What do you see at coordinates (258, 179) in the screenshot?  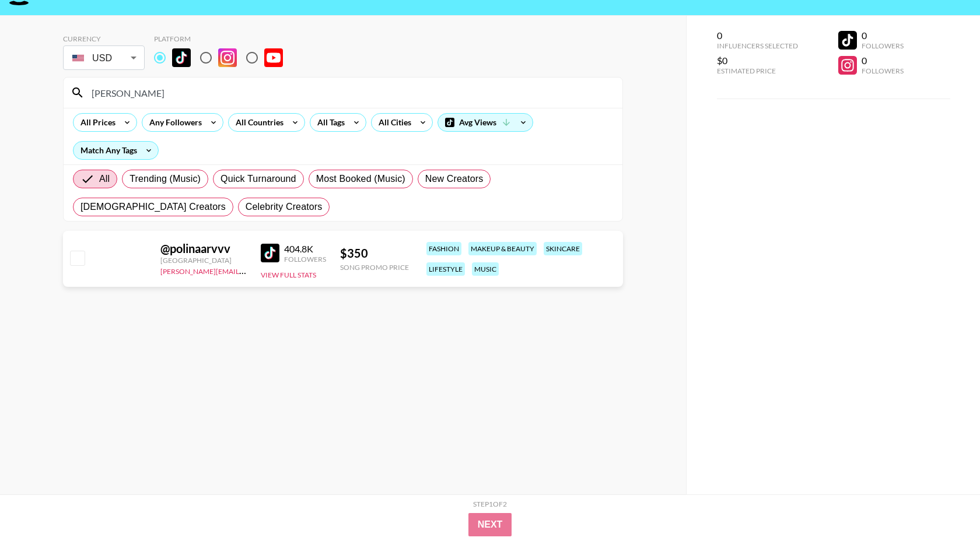 I see `span: Quick Turnaround` at bounding box center [258, 179].